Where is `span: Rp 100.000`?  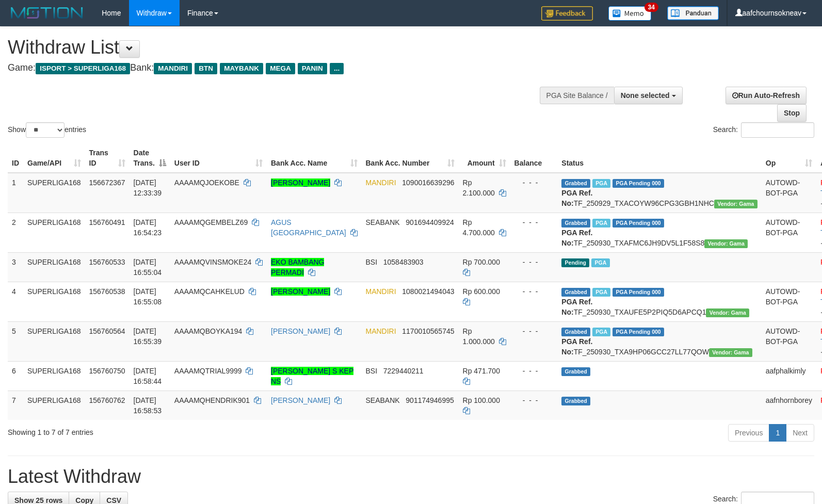 span: Rp 100.000 is located at coordinates (481, 400).